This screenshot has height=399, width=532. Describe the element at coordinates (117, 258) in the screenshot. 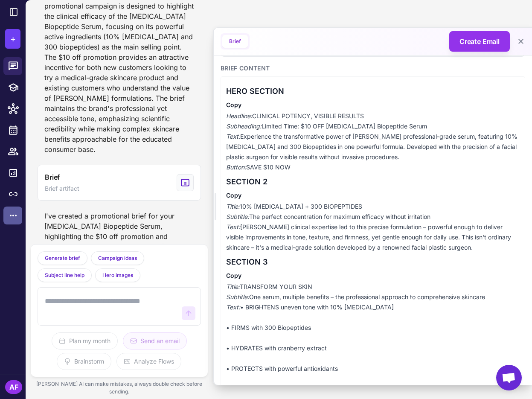

I see `button: Campaign ideas` at that location.